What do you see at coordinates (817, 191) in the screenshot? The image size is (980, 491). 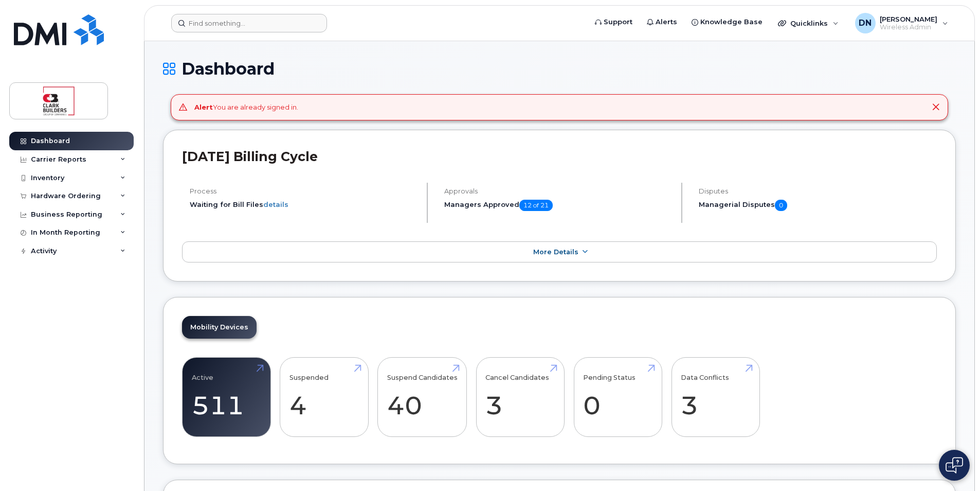 I see `h4: Disputes` at bounding box center [817, 191].